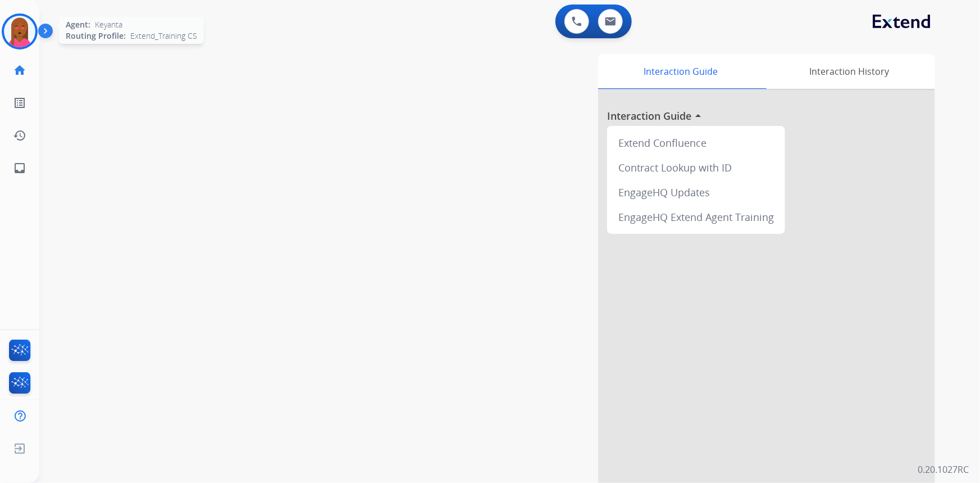 The width and height of the screenshot is (980, 483). What do you see at coordinates (164, 36) in the screenshot?
I see `span: Extend_Training CS` at bounding box center [164, 36].